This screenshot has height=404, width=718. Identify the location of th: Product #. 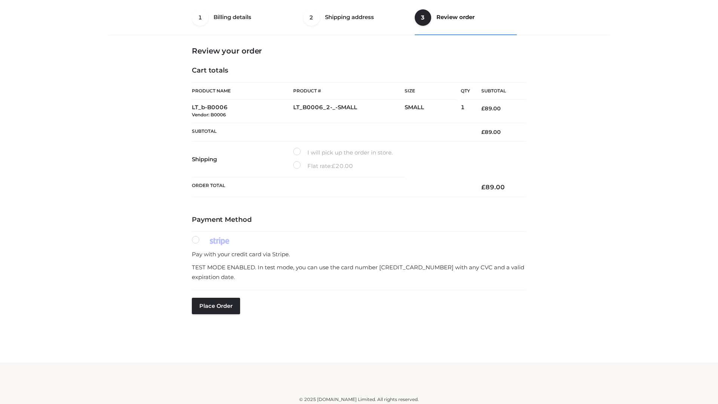
(349, 91).